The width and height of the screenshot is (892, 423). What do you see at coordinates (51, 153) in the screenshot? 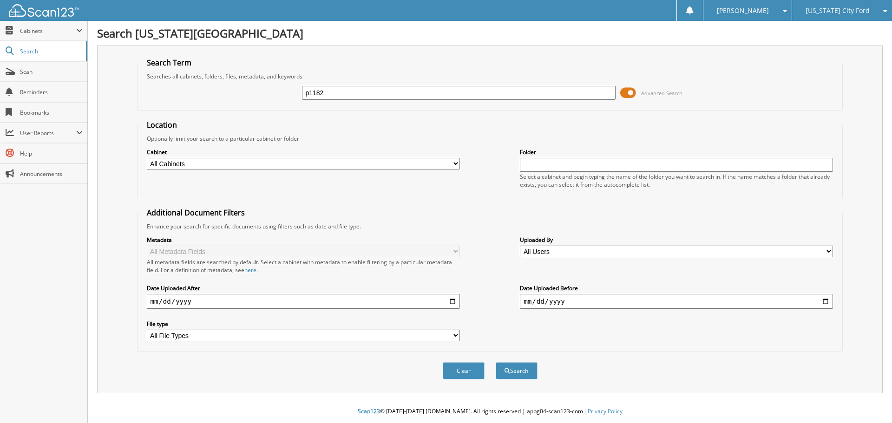
I see `span: Help` at bounding box center [51, 153].